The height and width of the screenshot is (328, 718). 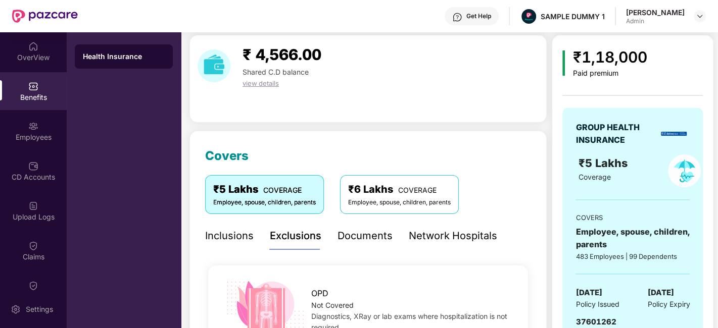 I want to click on span: ₹ 4,566.00, so click(x=282, y=55).